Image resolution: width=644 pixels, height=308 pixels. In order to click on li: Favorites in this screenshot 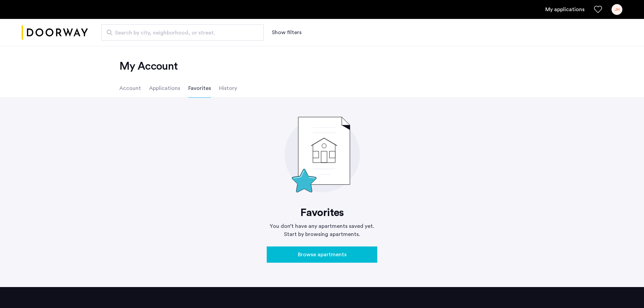, I will do `click(199, 88)`.